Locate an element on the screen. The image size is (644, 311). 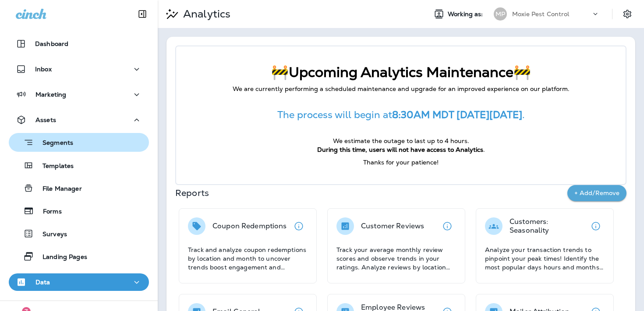
p: Moxie Pest Control is located at coordinates (541, 14).